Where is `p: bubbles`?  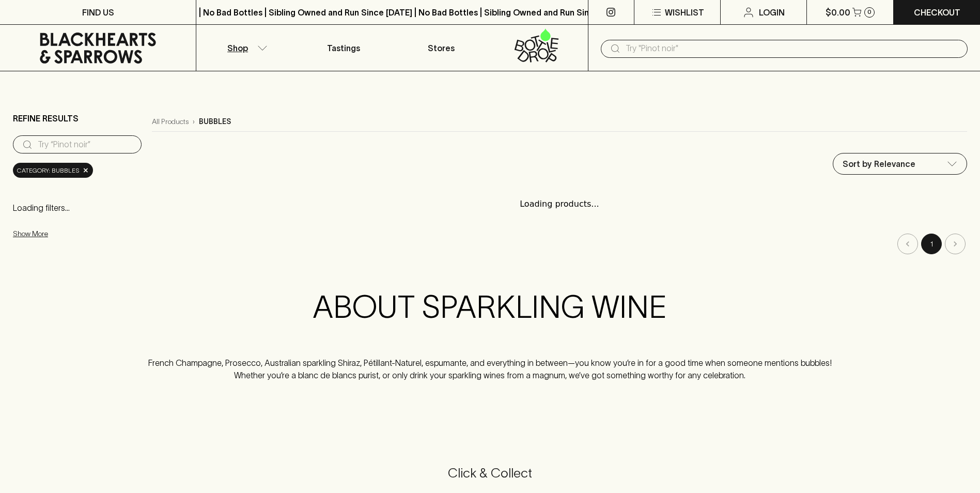 p: bubbles is located at coordinates (215, 121).